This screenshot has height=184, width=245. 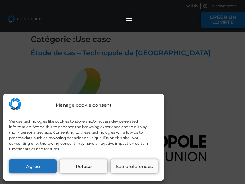 What do you see at coordinates (15, 104) in the screenshot?
I see `img: Testeum.com - Application crowdtesting platform` at bounding box center [15, 104].